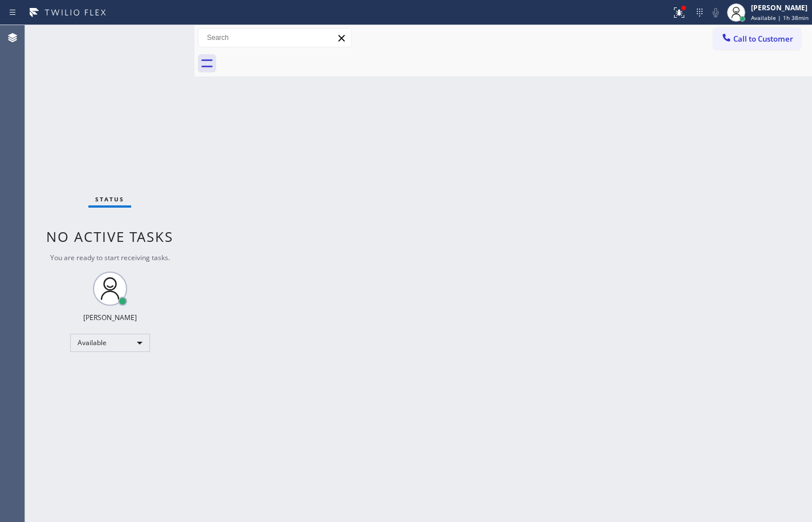  What do you see at coordinates (715, 13) in the screenshot?
I see `button: Mute` at bounding box center [715, 13].